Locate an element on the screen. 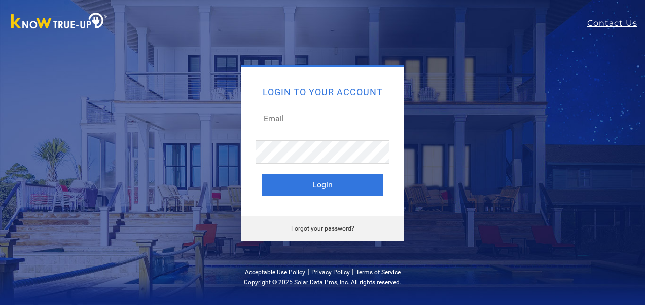 The height and width of the screenshot is (305, 645). a: Acceptable Use Policy is located at coordinates (275, 272).